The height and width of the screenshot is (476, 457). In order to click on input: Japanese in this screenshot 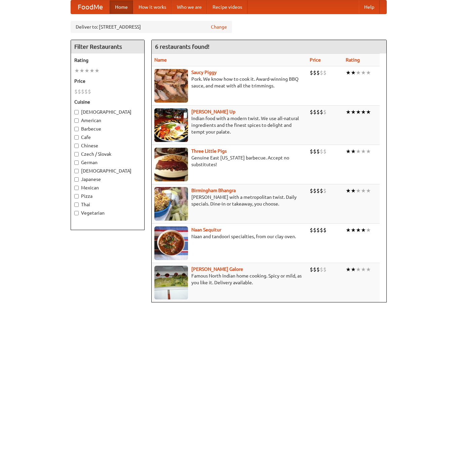, I will do `click(76, 179)`.